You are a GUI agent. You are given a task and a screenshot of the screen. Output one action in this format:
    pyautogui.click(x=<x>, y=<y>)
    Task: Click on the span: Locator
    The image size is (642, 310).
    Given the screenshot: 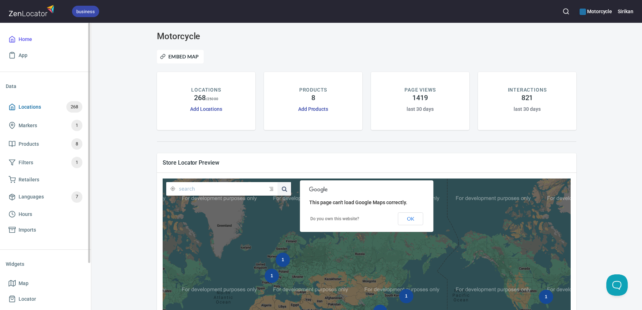 What is the action you would take?
    pyautogui.click(x=27, y=299)
    